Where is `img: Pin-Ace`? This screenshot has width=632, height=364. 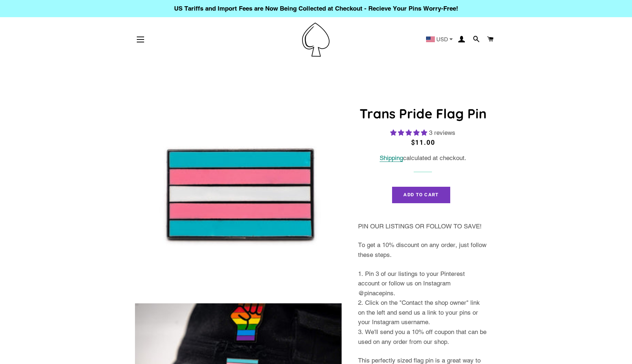
img: Pin-Ace is located at coordinates (316, 40).